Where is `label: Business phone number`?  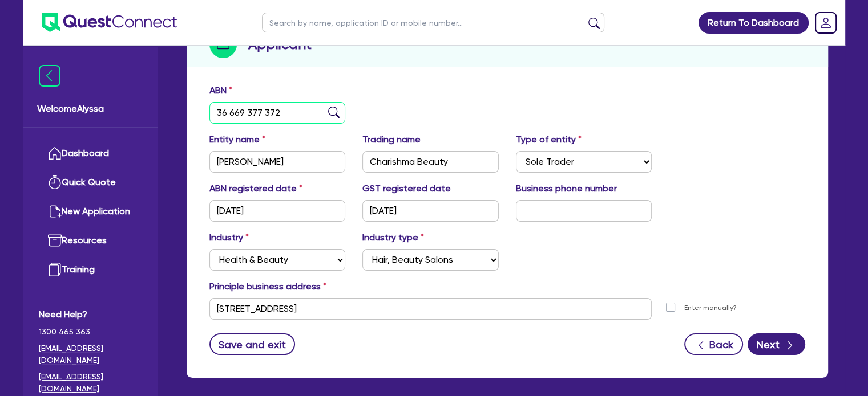 label: Business phone number is located at coordinates (566, 189).